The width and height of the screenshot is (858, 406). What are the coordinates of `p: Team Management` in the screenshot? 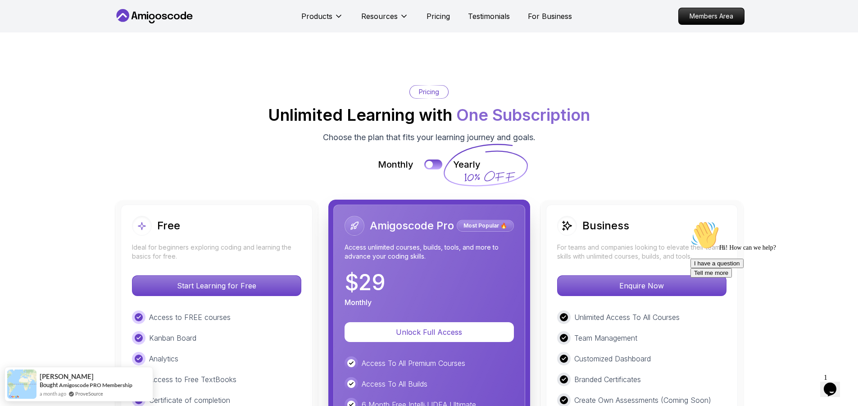 It's located at (606, 338).